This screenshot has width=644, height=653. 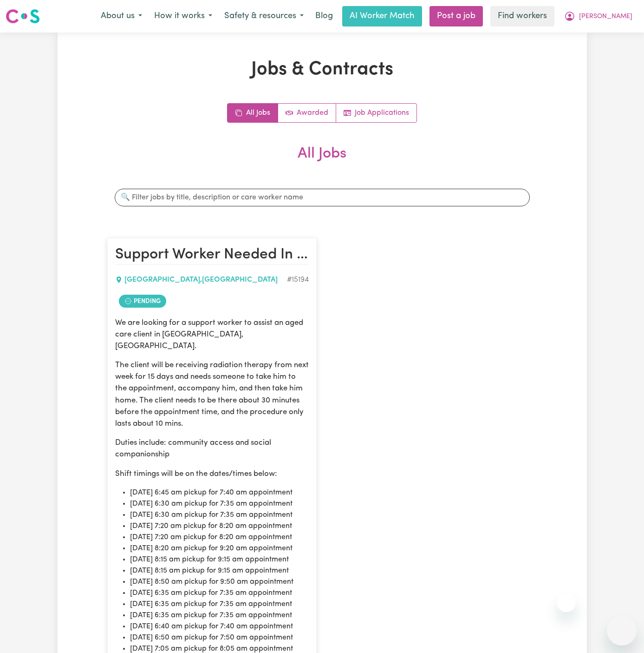 What do you see at coordinates (212, 449) in the screenshot?
I see `p: Duties include: community access and social companionship` at bounding box center [212, 449].